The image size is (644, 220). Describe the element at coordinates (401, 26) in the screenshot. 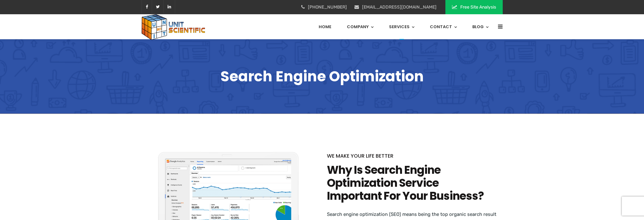

I see `a: Services` at that location.